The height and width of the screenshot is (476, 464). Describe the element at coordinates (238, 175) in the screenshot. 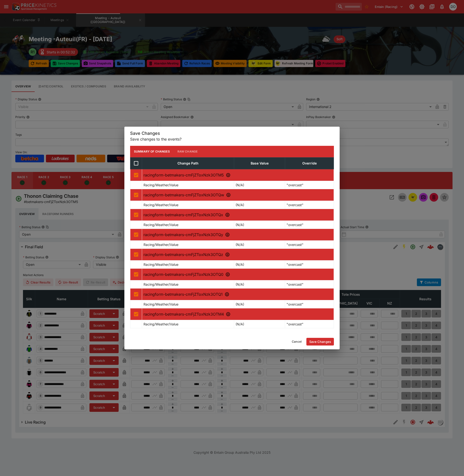

I see `p: racingform-betmakers-cmFjZToxNzk3OTM5` at that location.